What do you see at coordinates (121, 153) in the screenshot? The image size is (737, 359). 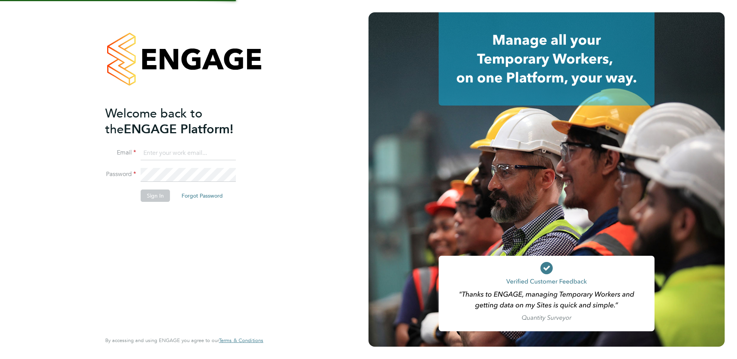 I see `label: Email` at bounding box center [121, 153].